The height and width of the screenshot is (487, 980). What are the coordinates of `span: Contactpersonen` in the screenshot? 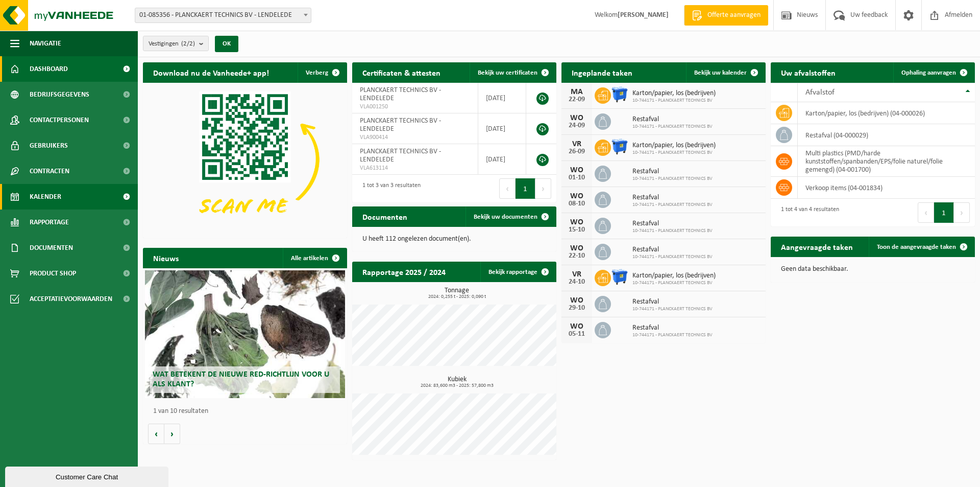 It's located at (59, 120).